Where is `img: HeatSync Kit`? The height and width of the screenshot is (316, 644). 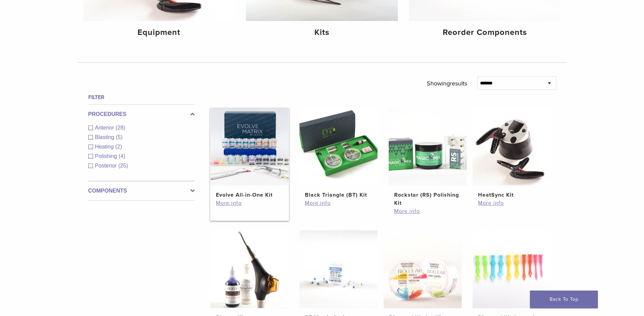 img: HeatSync Kit is located at coordinates (512, 146).